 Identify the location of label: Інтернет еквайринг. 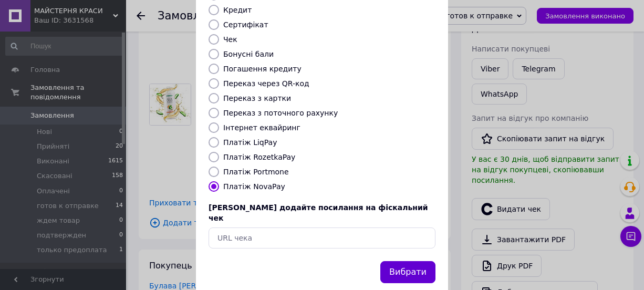
(261, 128).